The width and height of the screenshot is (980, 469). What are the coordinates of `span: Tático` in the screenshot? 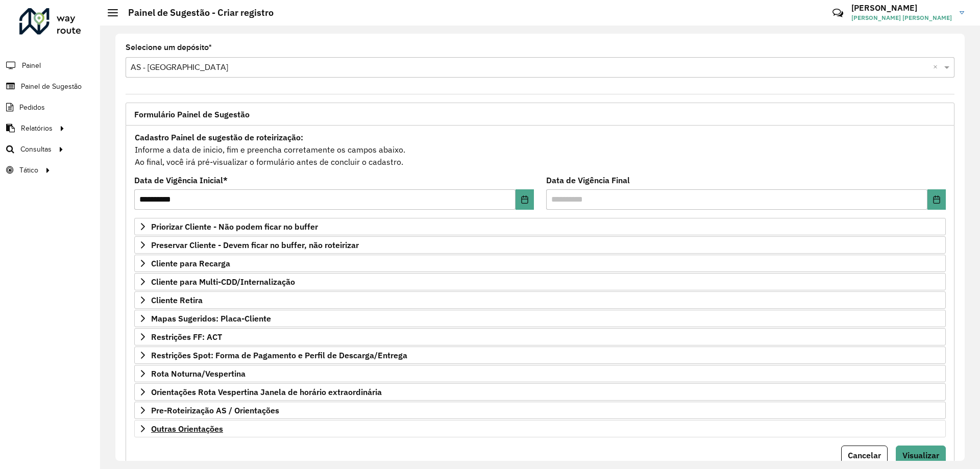 It's located at (28, 170).